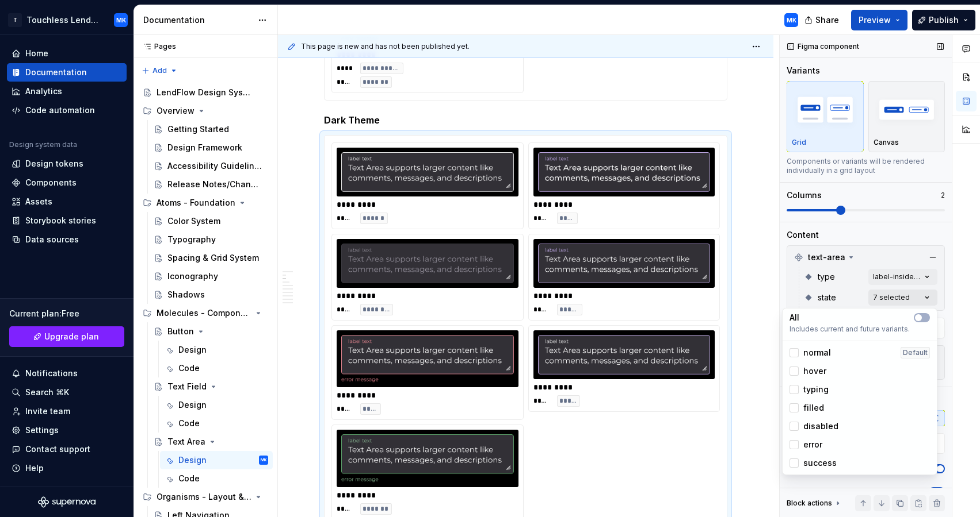 The height and width of the screenshot is (517, 980). I want to click on span: filled, so click(814, 408).